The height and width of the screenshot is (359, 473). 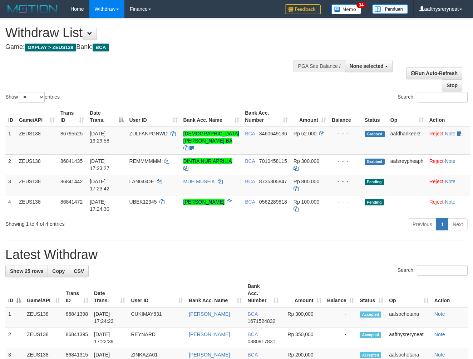 What do you see at coordinates (375, 162) in the screenshot?
I see `span: Grabbed` at bounding box center [375, 162].